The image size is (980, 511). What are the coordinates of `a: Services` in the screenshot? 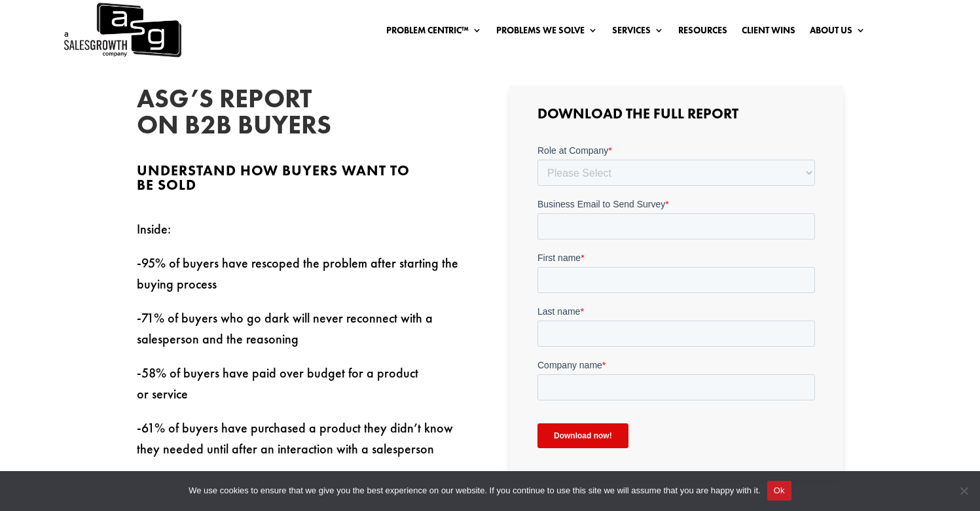 It's located at (638, 33).